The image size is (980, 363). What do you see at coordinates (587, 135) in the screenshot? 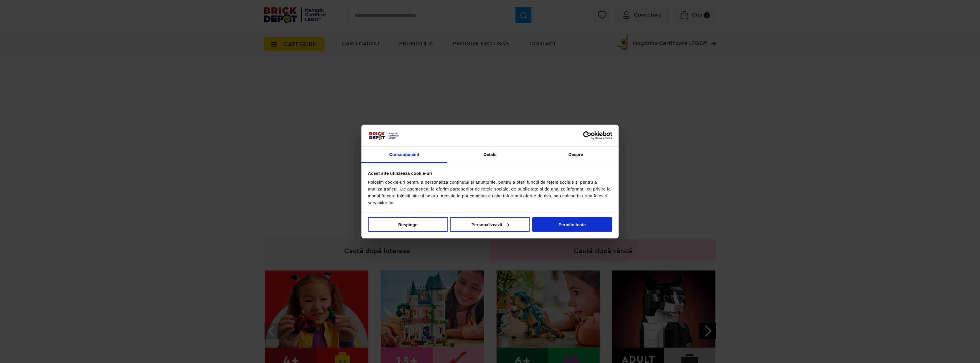
I see `a: Usercentrics Cookiebot - opens in a new window` at bounding box center [587, 135].